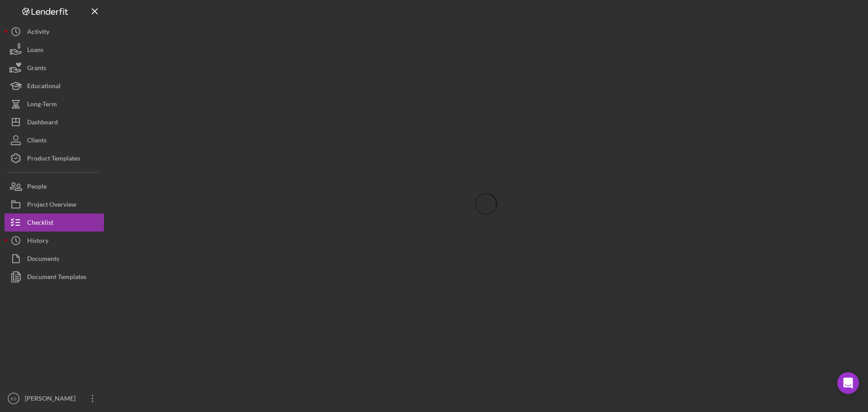  I want to click on button: Grants, so click(54, 68).